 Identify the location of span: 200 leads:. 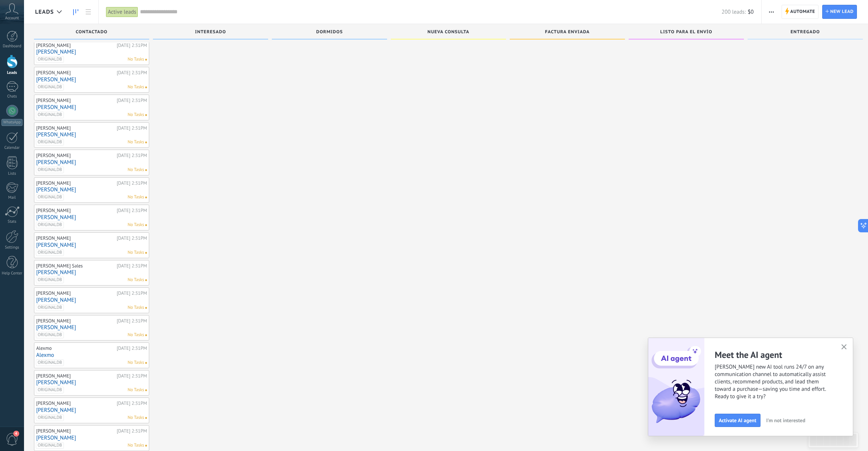
(734, 12).